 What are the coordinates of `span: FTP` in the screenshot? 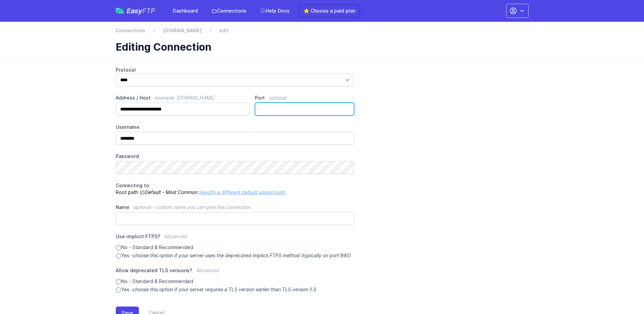 It's located at (149, 11).